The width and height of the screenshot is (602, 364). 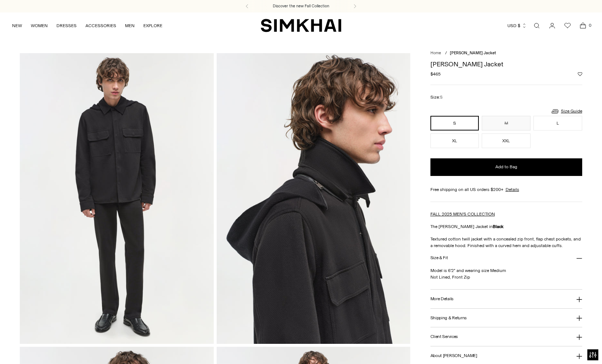 I want to click on button: XXL, so click(x=506, y=140).